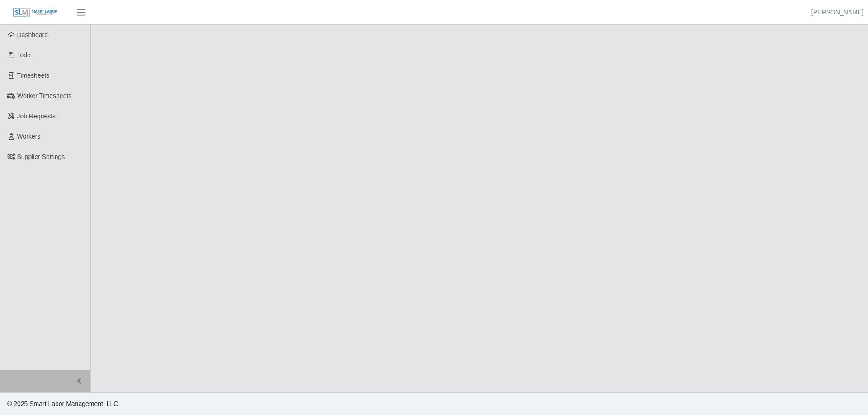  What do you see at coordinates (35, 12) in the screenshot?
I see `img: SLM Logo` at bounding box center [35, 12].